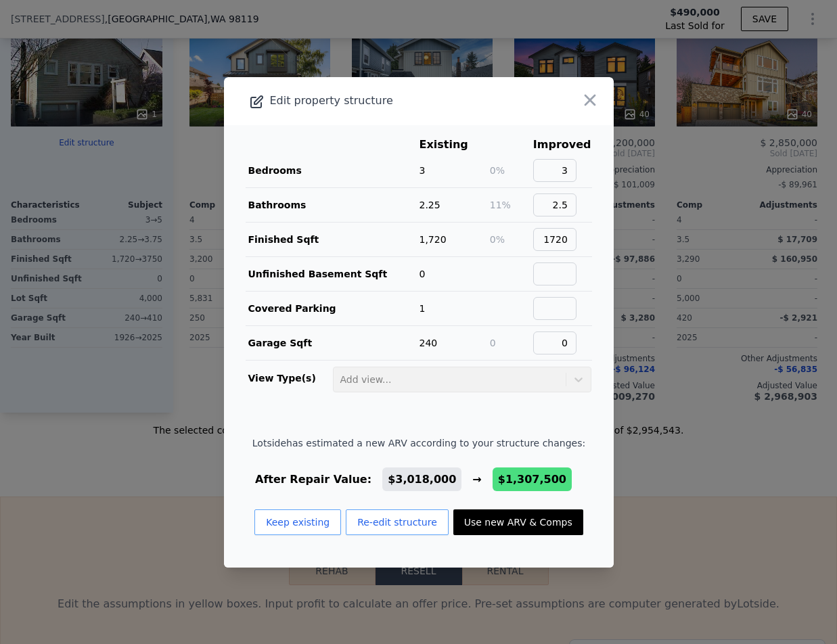 This screenshot has height=644, width=837. Describe the element at coordinates (332, 171) in the screenshot. I see `td: Bedrooms` at that location.